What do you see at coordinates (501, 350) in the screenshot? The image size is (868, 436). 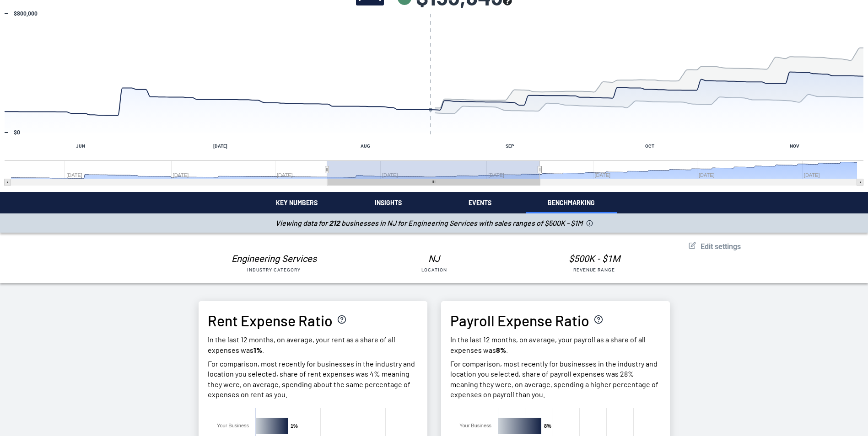 I see `strong: 8%` at bounding box center [501, 350].